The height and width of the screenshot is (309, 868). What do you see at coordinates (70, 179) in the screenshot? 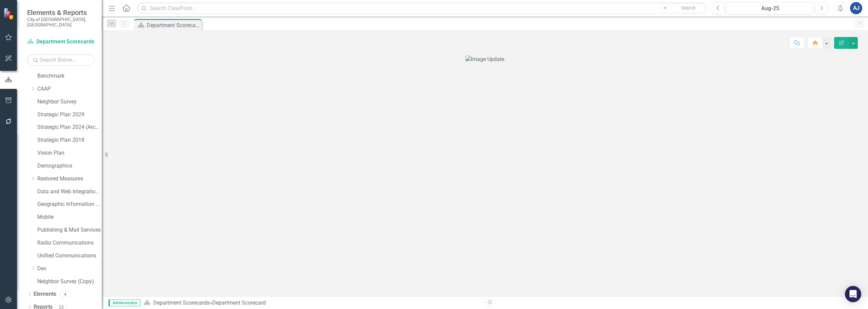
I see `a: Restored Measures` at bounding box center [70, 179].